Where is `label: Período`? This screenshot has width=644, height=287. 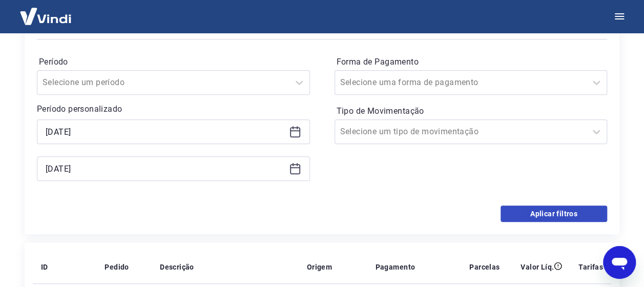
label: Período is located at coordinates (173, 62).